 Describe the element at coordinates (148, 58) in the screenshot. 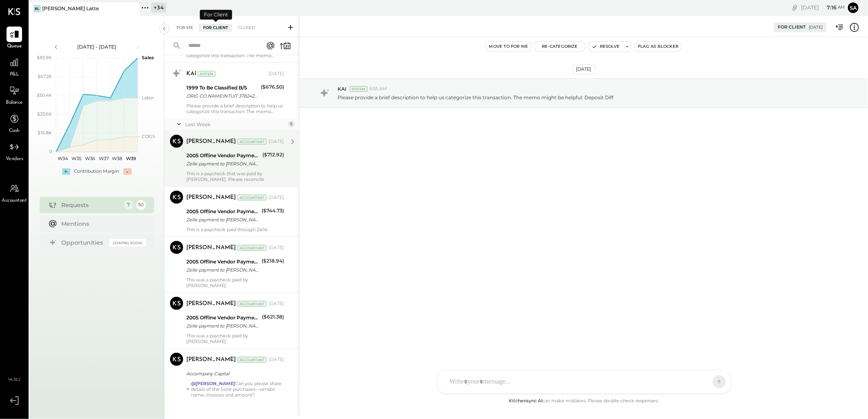

I see `text: Sales` at that location.